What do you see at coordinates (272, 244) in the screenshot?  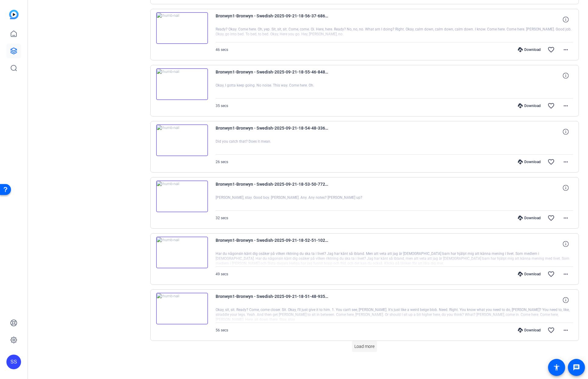 I see `span: Bronwyn1-Bronwyn - Swedish-2025-09-21-18-52-51-102-0` at bounding box center [272, 244].